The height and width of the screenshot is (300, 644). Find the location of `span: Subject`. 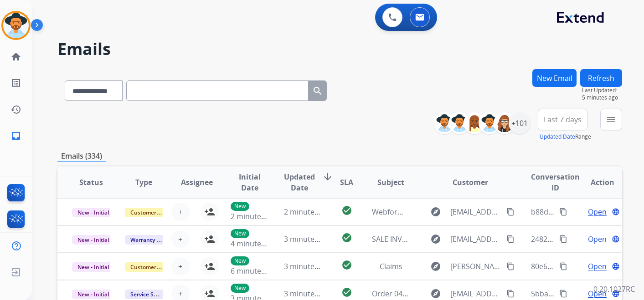

span: Subject is located at coordinates (390, 183).